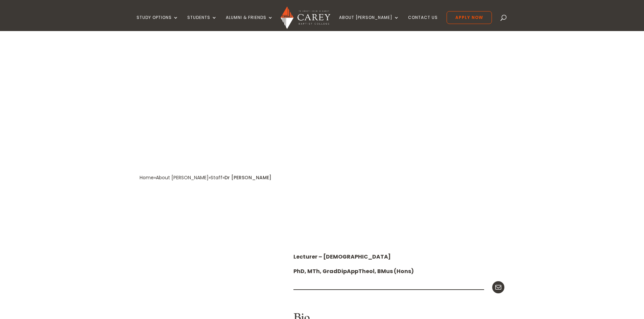 The image size is (644, 319). I want to click on a: Students, so click(202, 23).